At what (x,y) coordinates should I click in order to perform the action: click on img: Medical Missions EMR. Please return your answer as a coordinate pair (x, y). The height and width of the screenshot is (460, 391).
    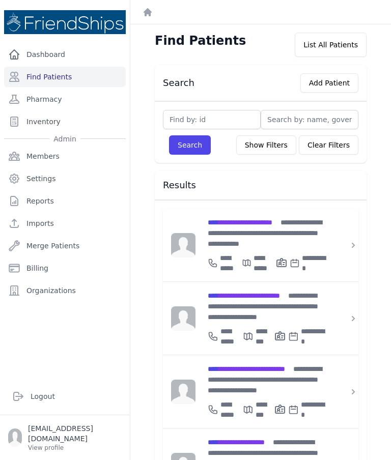
    Looking at the image, I should click on (65, 22).